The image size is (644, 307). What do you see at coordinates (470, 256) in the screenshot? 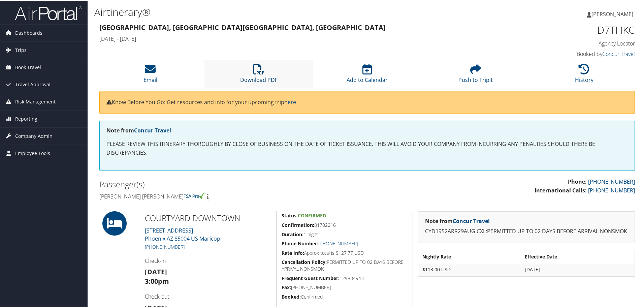
I see `th: Nightly Rate` at bounding box center [470, 256].